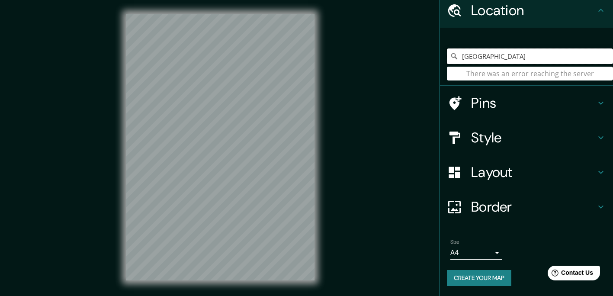 The image size is (613, 296). Describe the element at coordinates (526, 137) in the screenshot. I see `div: Style` at that location.